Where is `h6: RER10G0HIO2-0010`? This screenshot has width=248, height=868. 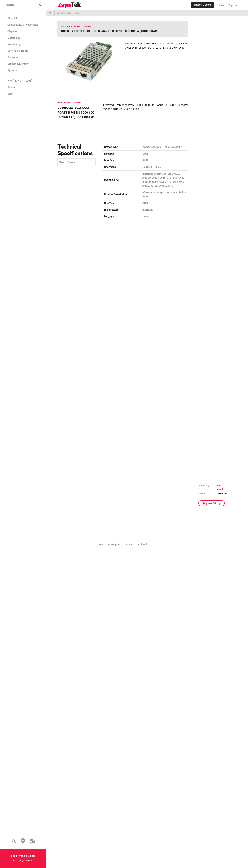 h6: RER10G0HIO2-0010 is located at coordinates (78, 102).